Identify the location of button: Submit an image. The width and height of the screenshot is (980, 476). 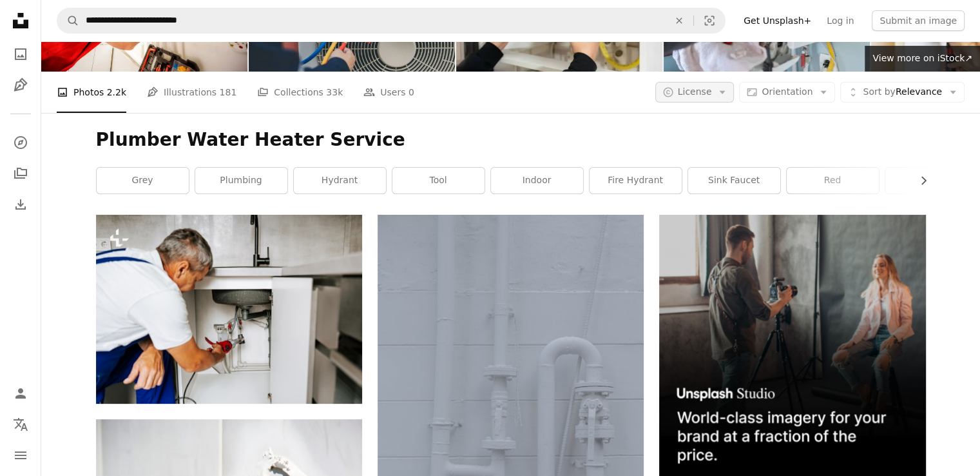
(918, 21).